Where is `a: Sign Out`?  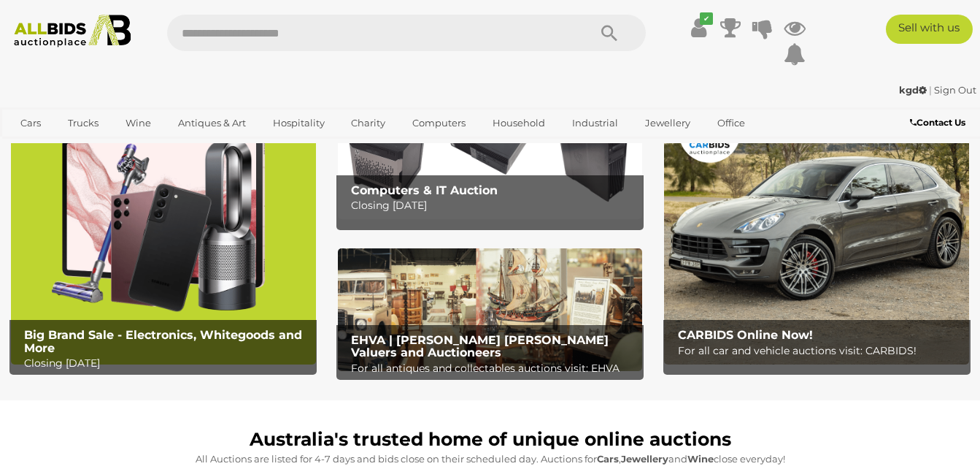 a: Sign Out is located at coordinates (955, 90).